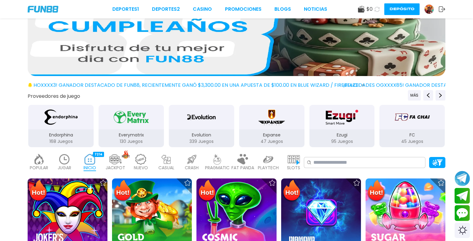  I want to click on button: Proveedores de juego, so click(54, 96).